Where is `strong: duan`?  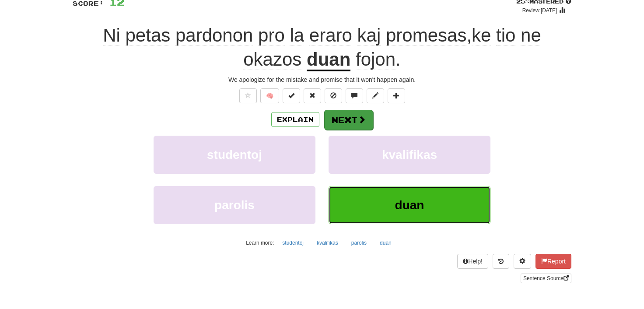 strong: duan is located at coordinates (329, 60).